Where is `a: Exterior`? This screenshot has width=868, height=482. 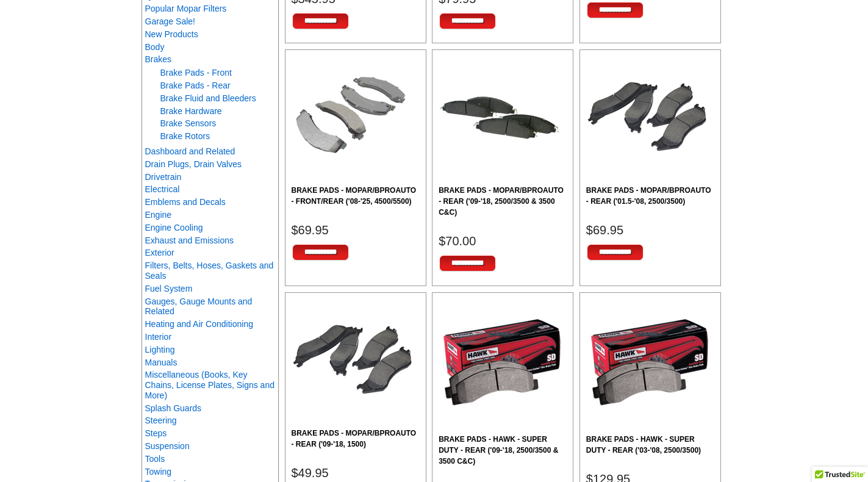
a: Exterior is located at coordinates (160, 253).